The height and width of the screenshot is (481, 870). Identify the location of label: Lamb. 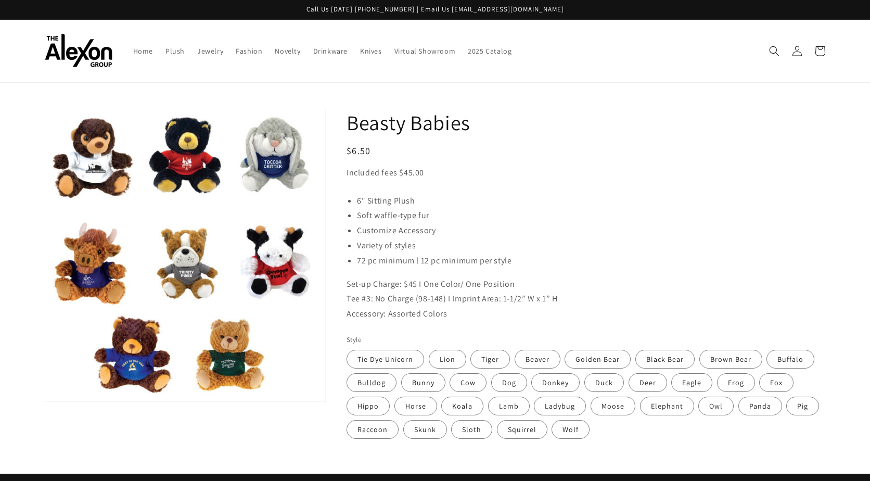
(509, 406).